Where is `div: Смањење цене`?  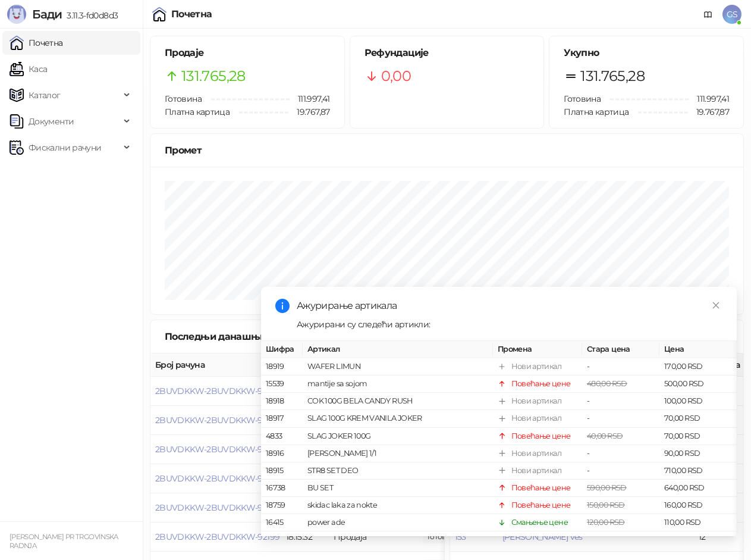 div: Смањење цене is located at coordinates (540, 522).